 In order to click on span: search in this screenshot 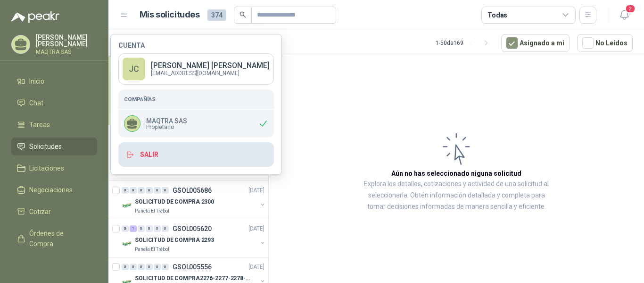, I will do `click(243, 15)`.